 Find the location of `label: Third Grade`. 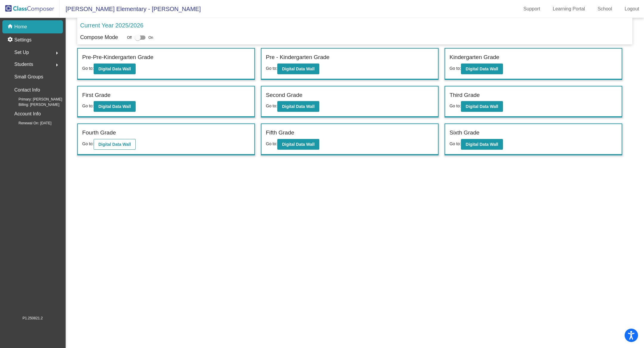

label: Third Grade is located at coordinates (464, 95).